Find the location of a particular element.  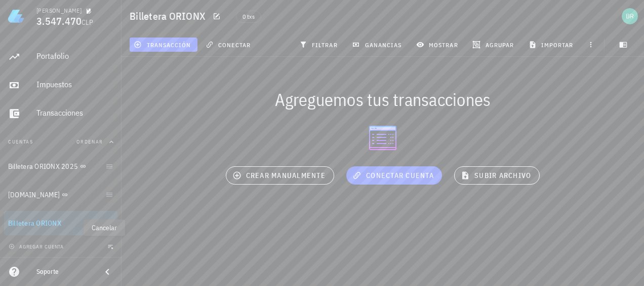

a: Billetera ORIONX 2025 is located at coordinates (61, 166).